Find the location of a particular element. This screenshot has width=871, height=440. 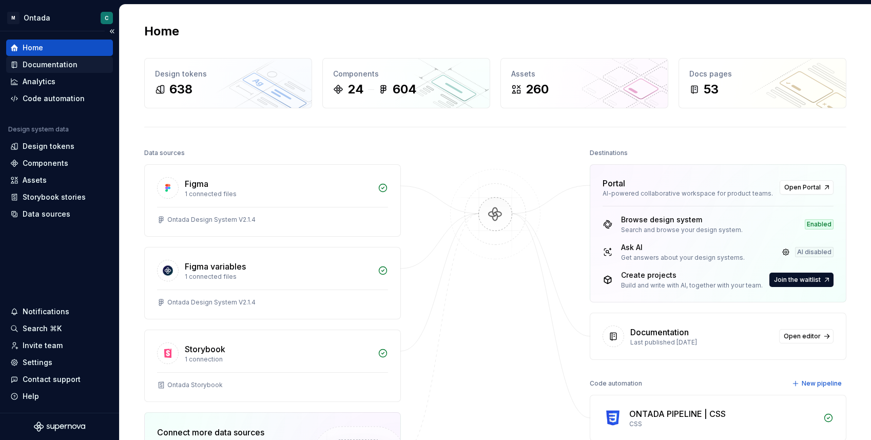

h2: Home is located at coordinates (162, 31).